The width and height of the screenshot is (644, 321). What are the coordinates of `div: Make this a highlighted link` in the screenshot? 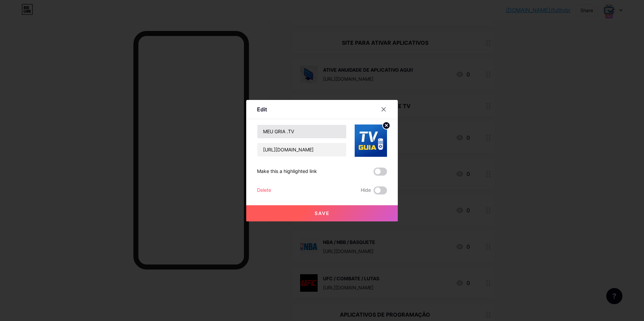 It's located at (287, 172).